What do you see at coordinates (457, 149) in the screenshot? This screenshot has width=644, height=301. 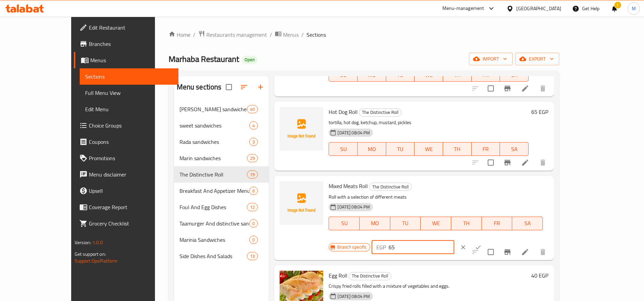 I see `button: TH` at bounding box center [457, 149].